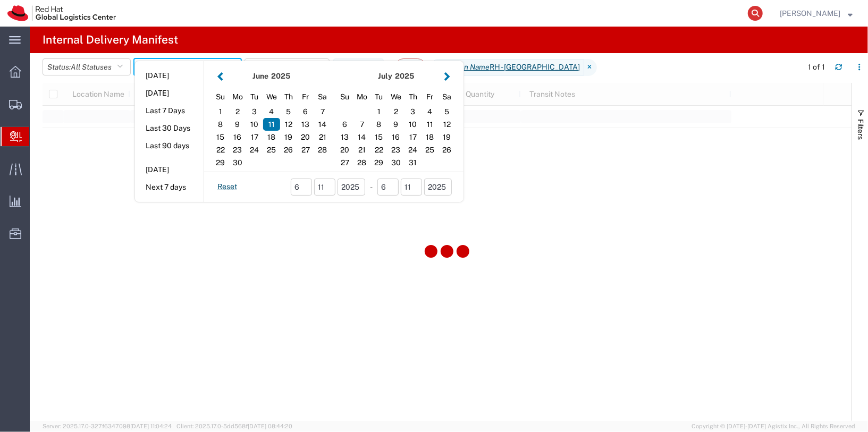 The height and width of the screenshot is (432, 868). I want to click on div: 31, so click(413, 163).